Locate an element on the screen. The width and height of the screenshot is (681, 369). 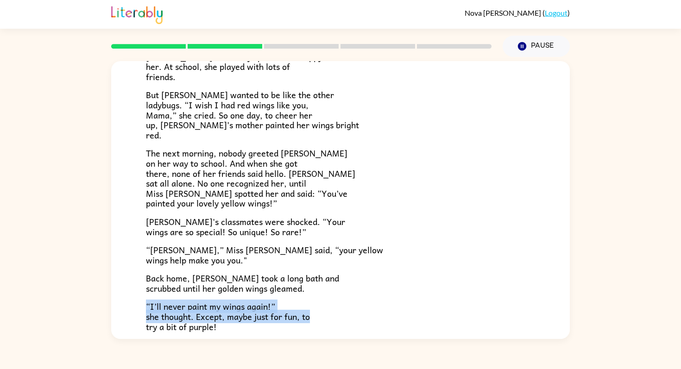
span: “I’ll never paint my wings again!” she thought. Except, maybe just for fun, to try a bit of purple! is located at coordinates (228, 317).